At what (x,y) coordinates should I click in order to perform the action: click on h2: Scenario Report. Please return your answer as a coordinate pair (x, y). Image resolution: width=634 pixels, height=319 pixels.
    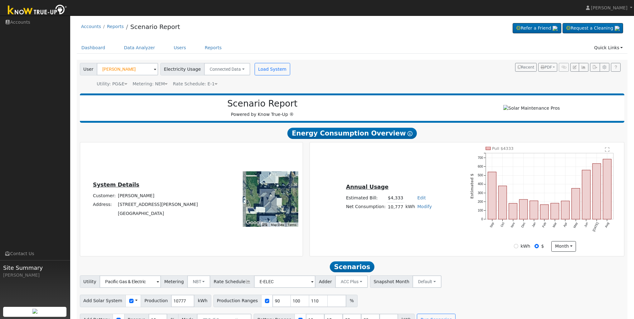
    Looking at the image, I should click on (262, 104).